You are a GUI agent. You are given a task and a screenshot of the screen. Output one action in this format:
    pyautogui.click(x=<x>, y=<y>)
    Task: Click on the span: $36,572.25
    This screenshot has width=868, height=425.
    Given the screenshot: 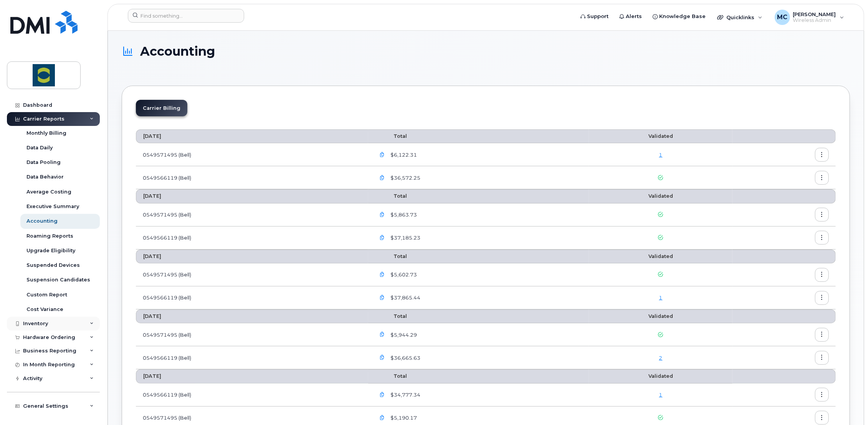 What is the action you would take?
    pyautogui.click(x=404, y=178)
    